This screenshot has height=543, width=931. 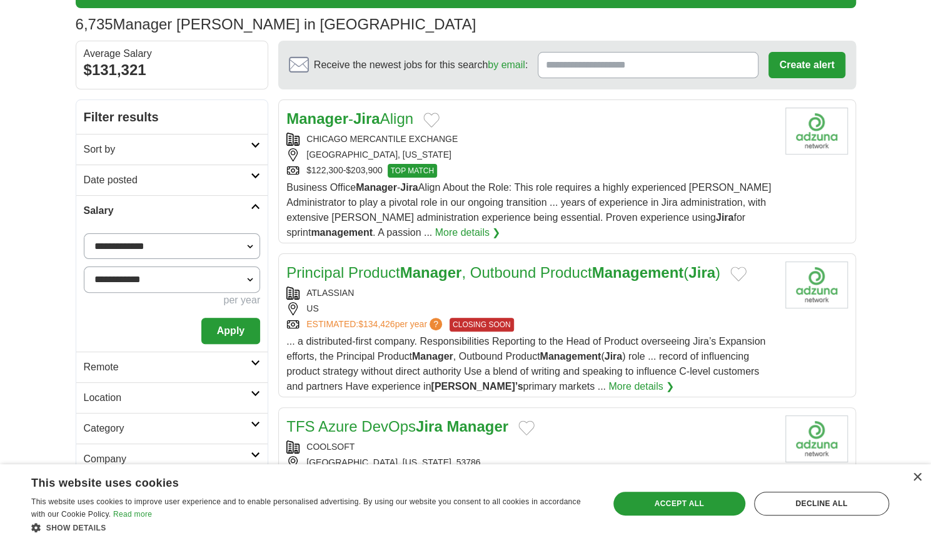 What do you see at coordinates (168, 428) in the screenshot?
I see `h2: Category` at bounding box center [168, 428].